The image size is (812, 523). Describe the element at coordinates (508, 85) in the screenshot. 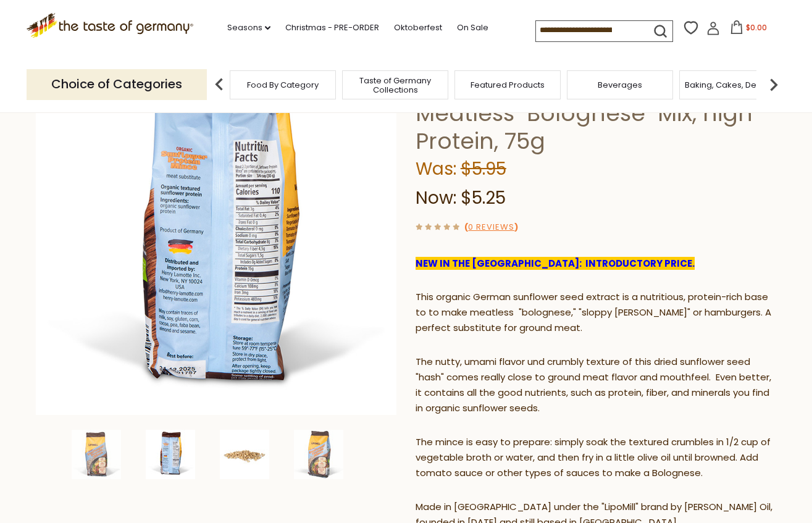

I see `a: Featured Products` at that location.